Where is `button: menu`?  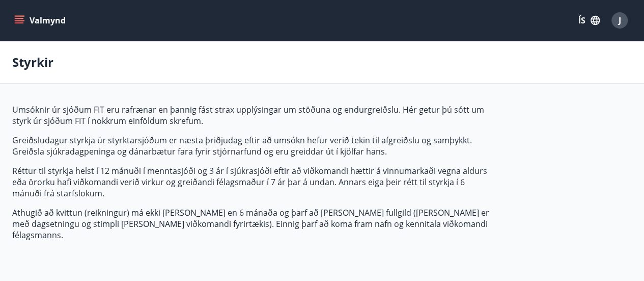 button: menu is located at coordinates (41, 20).